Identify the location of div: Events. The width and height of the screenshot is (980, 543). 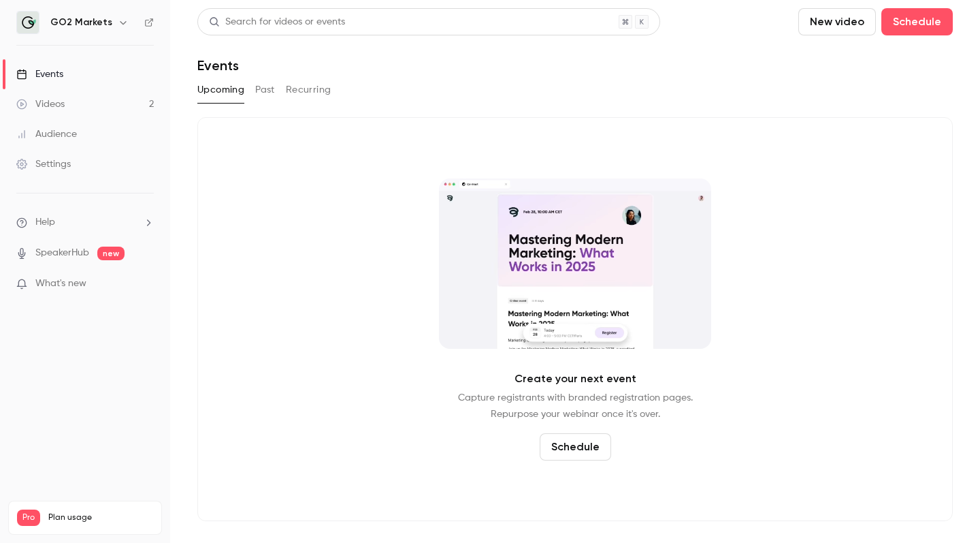
(40, 75).